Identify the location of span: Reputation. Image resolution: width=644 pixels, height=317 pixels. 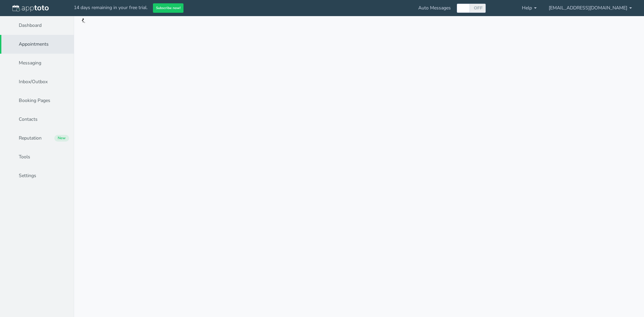
(30, 138).